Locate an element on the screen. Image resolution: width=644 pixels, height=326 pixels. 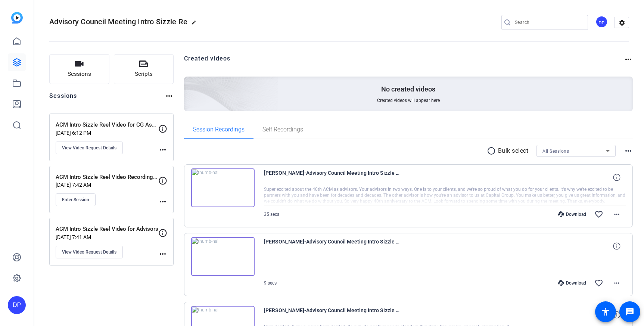
span: 9 secs is located at coordinates (270, 283).